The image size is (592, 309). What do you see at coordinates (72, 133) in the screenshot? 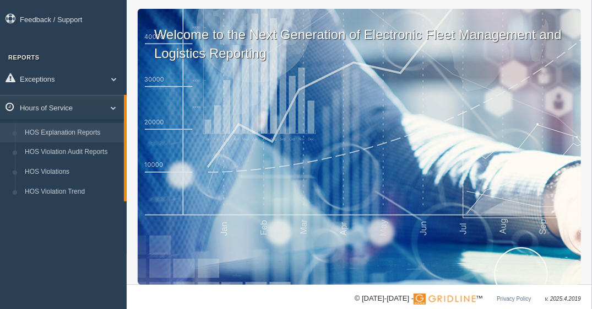
I see `a: HOS Explanation Reports` at bounding box center [72, 133].